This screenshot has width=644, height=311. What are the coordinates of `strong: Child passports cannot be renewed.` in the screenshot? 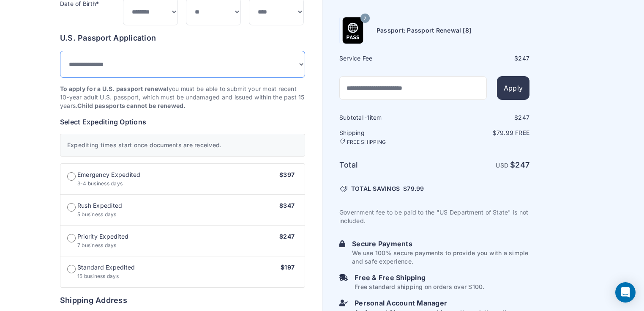 It's located at (131, 105).